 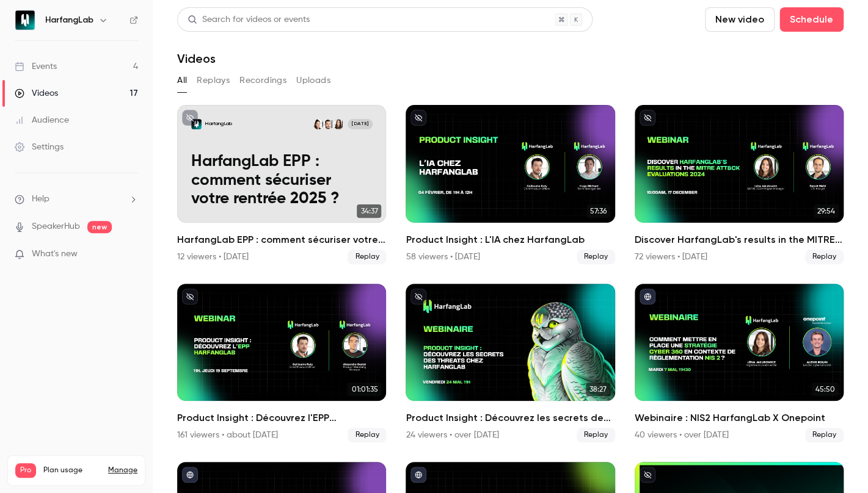 What do you see at coordinates (339, 124) in the screenshot?
I see `img: Léna Jakubowicz` at bounding box center [339, 124].